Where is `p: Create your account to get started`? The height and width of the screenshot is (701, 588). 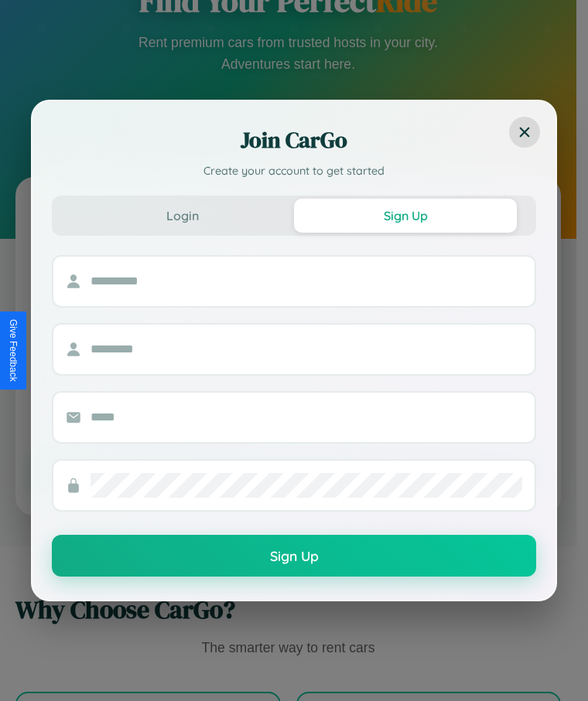 p: Create your account to get started is located at coordinates (294, 172).